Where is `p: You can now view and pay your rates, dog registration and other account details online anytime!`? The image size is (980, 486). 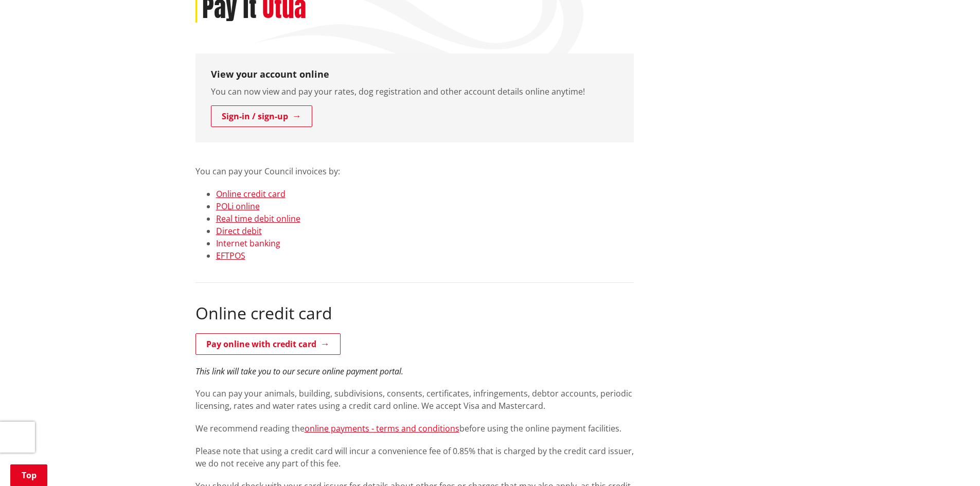
p: You can now view and pay your rates, dog registration and other account details online anytime! is located at coordinates (415, 91).